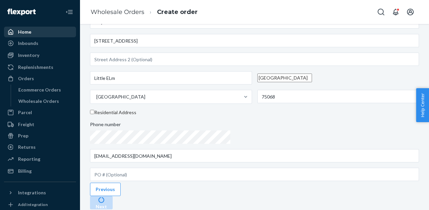 Image resolution: width=429 pixels, height=210 pixels. Describe the element at coordinates (105, 190) in the screenshot. I see `button: Previous` at that location.